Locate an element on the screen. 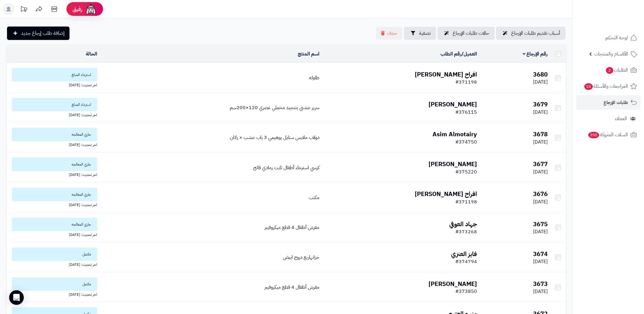 Image resolution: width=644 pixels, height=314 pixels. span: #373850 is located at coordinates (466, 291).